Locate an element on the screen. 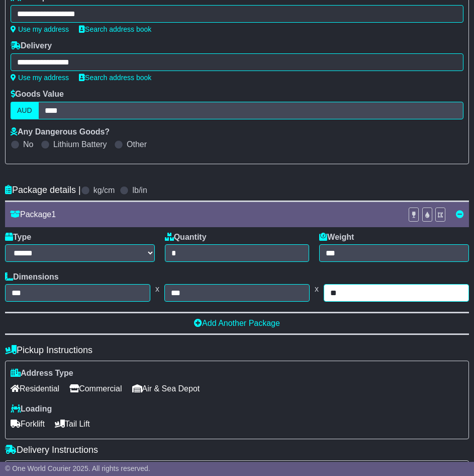  span: Residential is located at coordinates (35, 388).